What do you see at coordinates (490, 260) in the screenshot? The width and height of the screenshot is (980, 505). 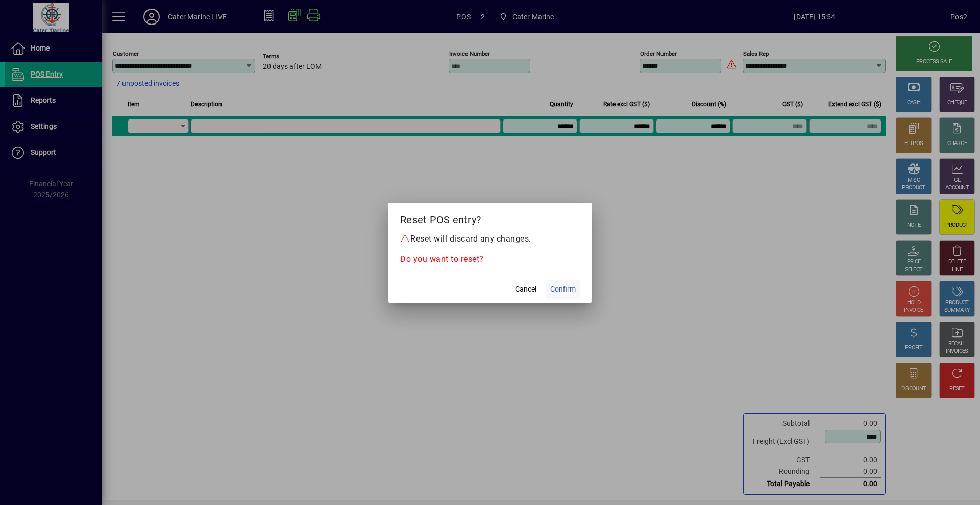 I see `p: Do you want to reset?` at bounding box center [490, 260].